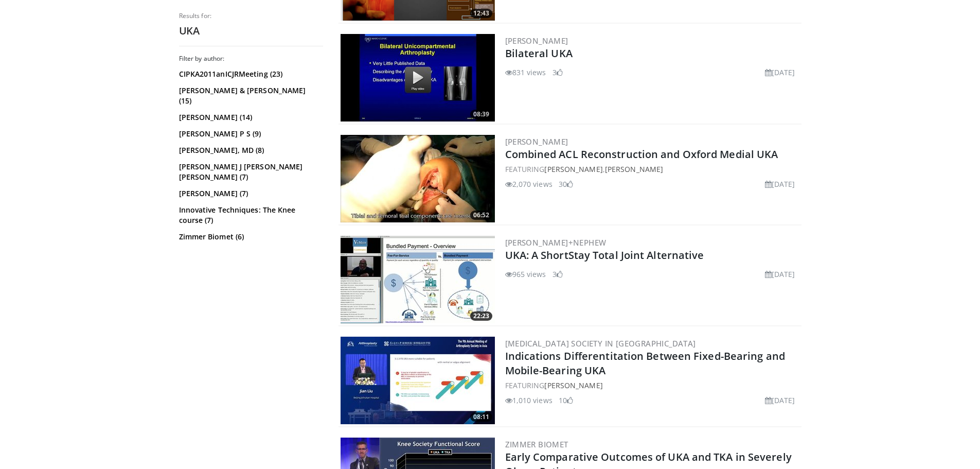 Image resolution: width=980 pixels, height=469 pixels. Describe the element at coordinates (250, 216) in the screenshot. I see `a: Innovative Techniques: The Knee course (7)` at that location.